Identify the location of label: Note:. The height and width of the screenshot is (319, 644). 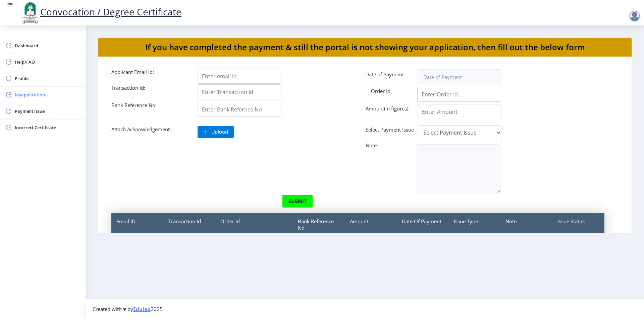
(403, 146).